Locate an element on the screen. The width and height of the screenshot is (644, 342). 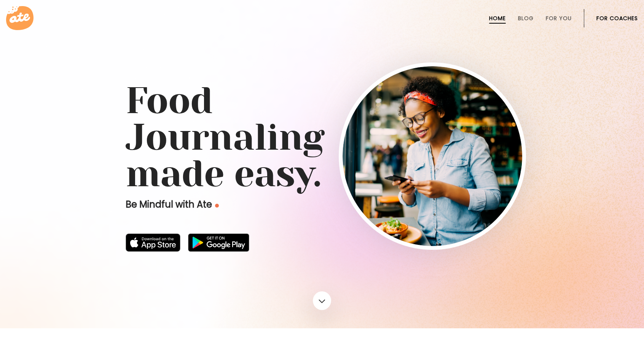
p: Be Mindful with Ate is located at coordinates (232, 205).